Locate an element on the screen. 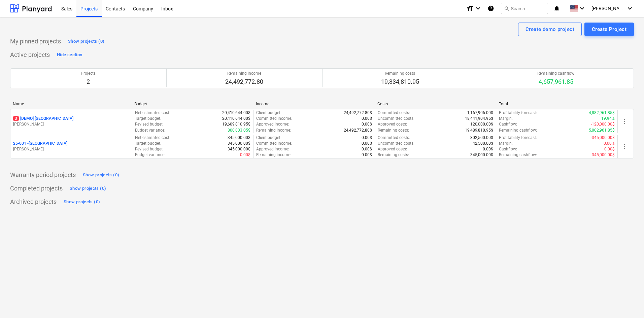 The height and width of the screenshot is (318, 644). p: Completed projects is located at coordinates (36, 189).